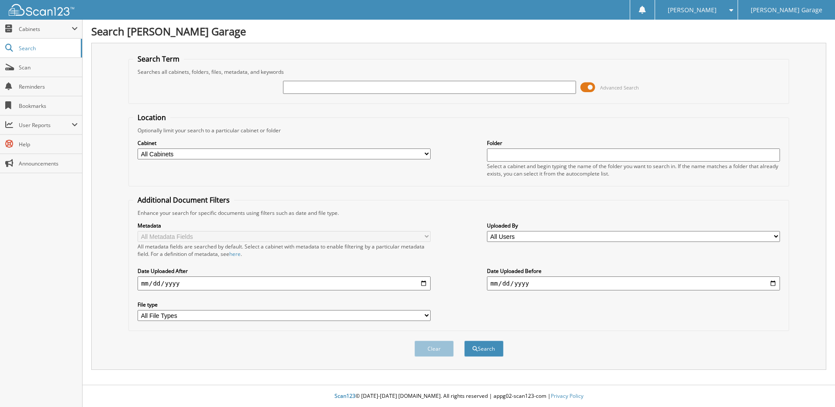  Describe the element at coordinates (235, 254) in the screenshot. I see `a: here` at that location.